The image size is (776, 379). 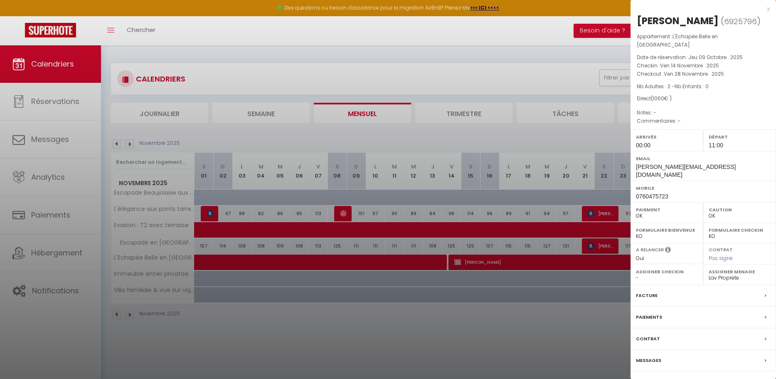 I want to click on span: Pas signé, so click(x=721, y=258).